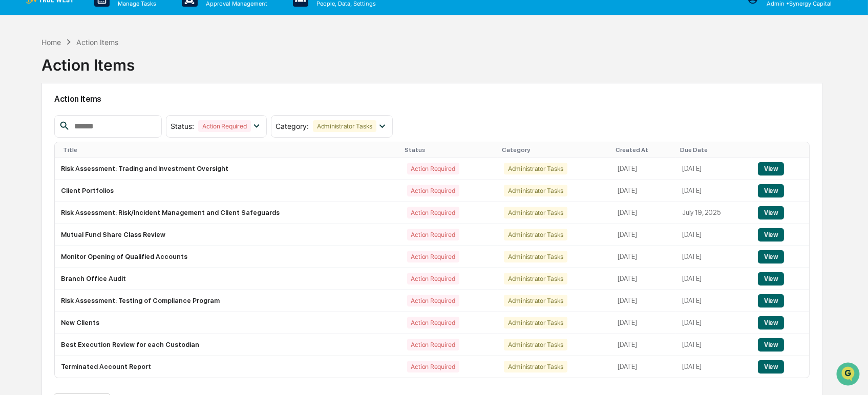 The width and height of the screenshot is (868, 395). Describe the element at coordinates (38, 206) in the screenshot. I see `a: 🔎Data Lookup` at that location.